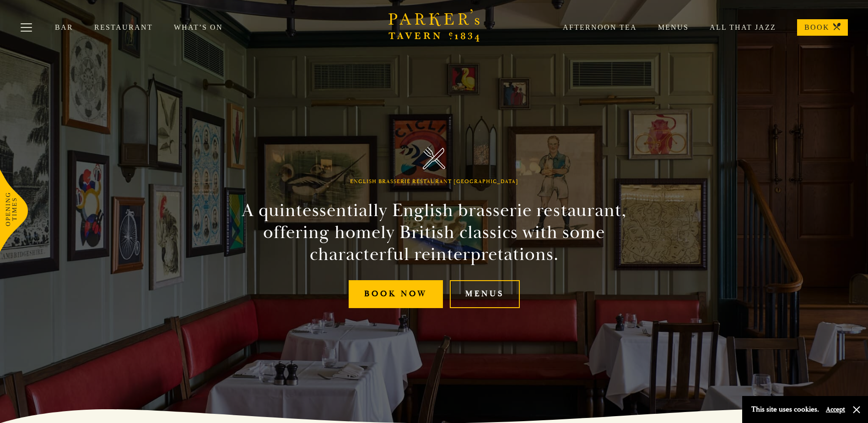 This screenshot has height=423, width=868. I want to click on a: Menus, so click(485, 294).